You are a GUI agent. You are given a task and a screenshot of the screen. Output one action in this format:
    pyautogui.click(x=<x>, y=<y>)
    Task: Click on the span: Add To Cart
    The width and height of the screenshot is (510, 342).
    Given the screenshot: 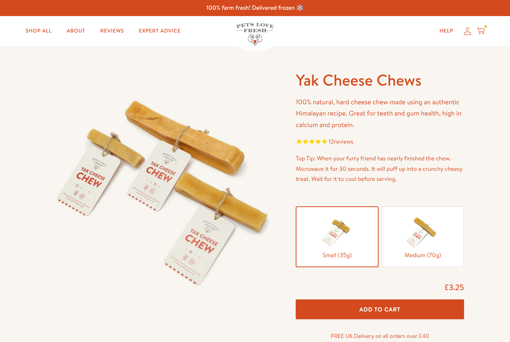 What is the action you would take?
    pyautogui.click(x=380, y=309)
    